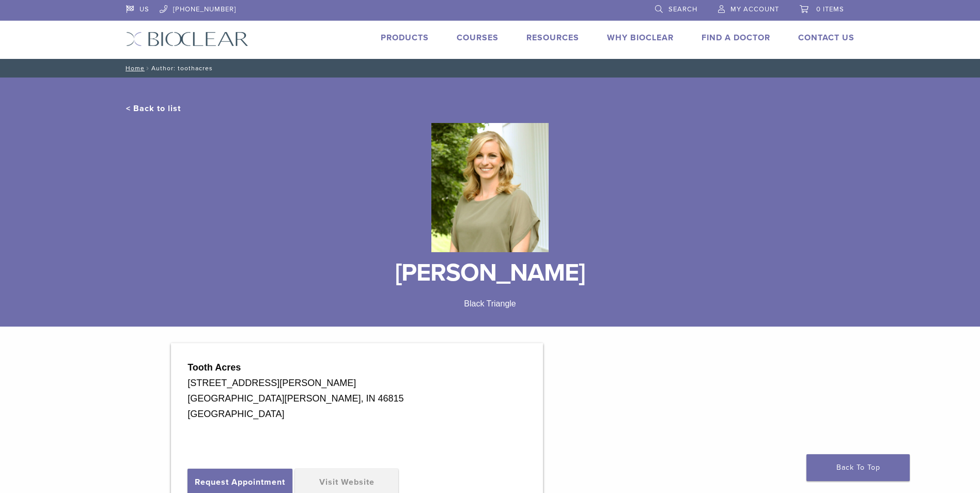 Image resolution: width=980 pixels, height=493 pixels. I want to click on a: Contact Us, so click(826, 38).